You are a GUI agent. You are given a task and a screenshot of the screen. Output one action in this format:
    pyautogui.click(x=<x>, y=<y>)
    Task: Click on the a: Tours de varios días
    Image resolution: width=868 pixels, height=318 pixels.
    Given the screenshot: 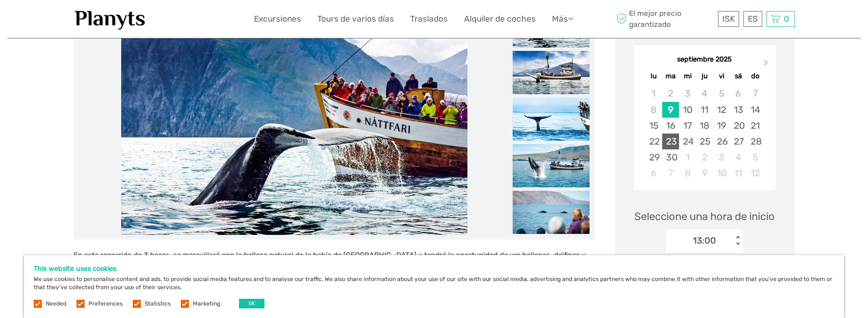 What is the action you would take?
    pyautogui.click(x=356, y=18)
    